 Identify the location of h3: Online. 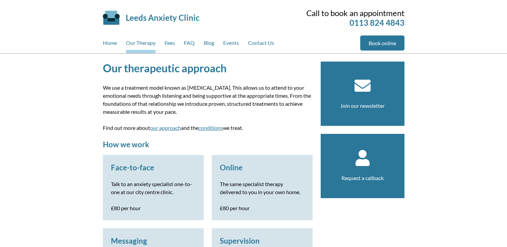
(262, 168).